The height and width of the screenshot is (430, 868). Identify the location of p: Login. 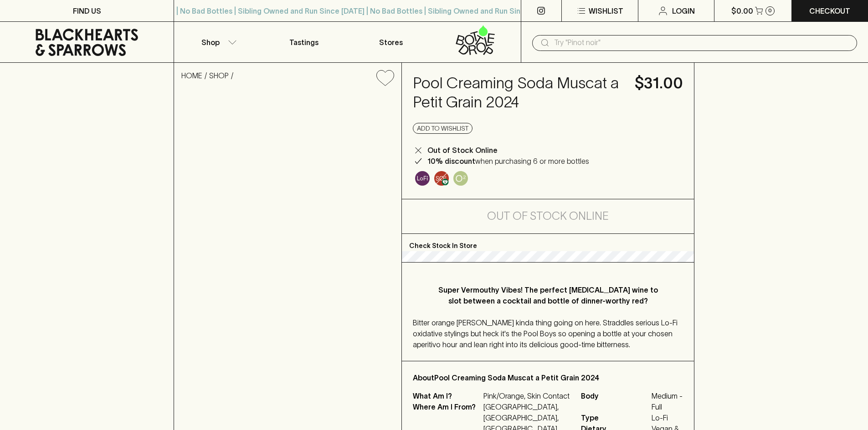
(683, 11).